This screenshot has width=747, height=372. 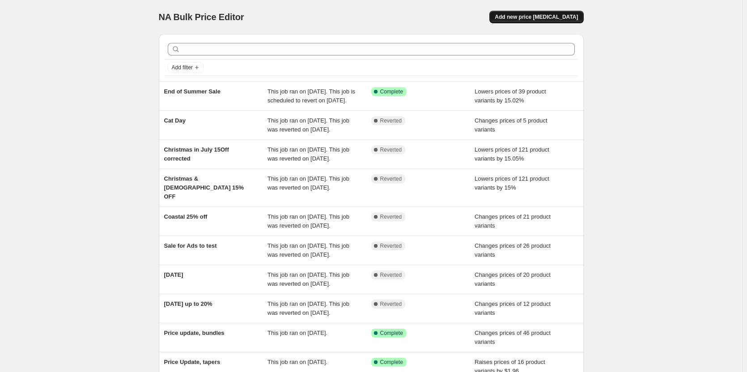 What do you see at coordinates (192, 91) in the screenshot?
I see `span: End of Summer Sale` at bounding box center [192, 91].